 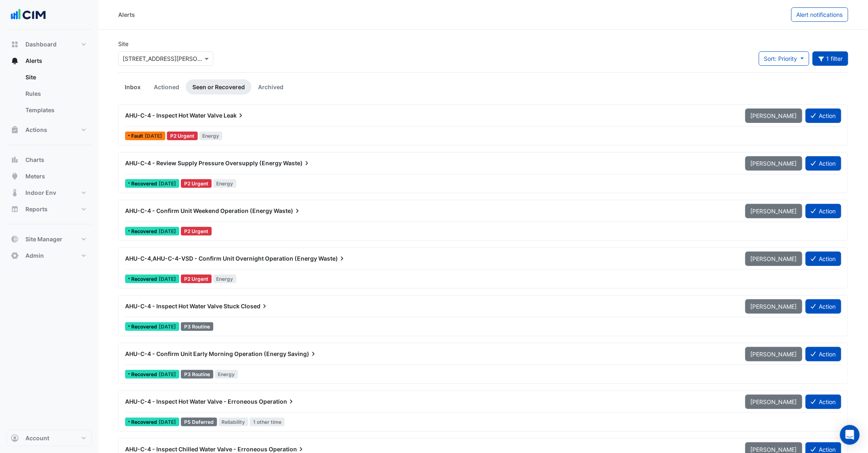 I want to click on app-icon: Alerts, so click(x=15, y=61).